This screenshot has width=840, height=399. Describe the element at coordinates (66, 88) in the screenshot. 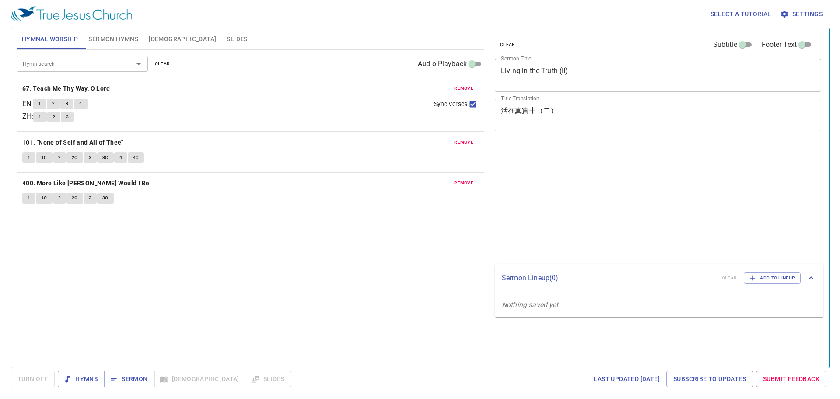

I see `b: 67. Teach Me Thy Way, O Lord` at that location.